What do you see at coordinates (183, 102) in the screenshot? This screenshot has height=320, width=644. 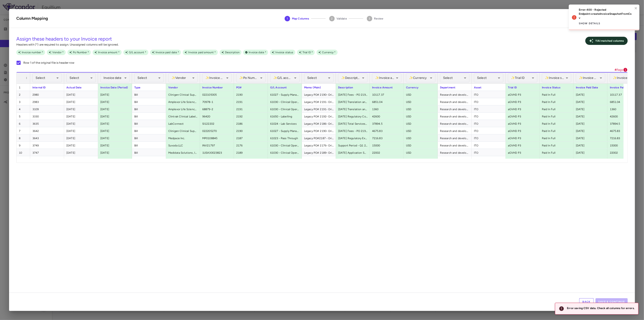 I see `div: Amplexor Life Sciences, LLC` at bounding box center [183, 102].